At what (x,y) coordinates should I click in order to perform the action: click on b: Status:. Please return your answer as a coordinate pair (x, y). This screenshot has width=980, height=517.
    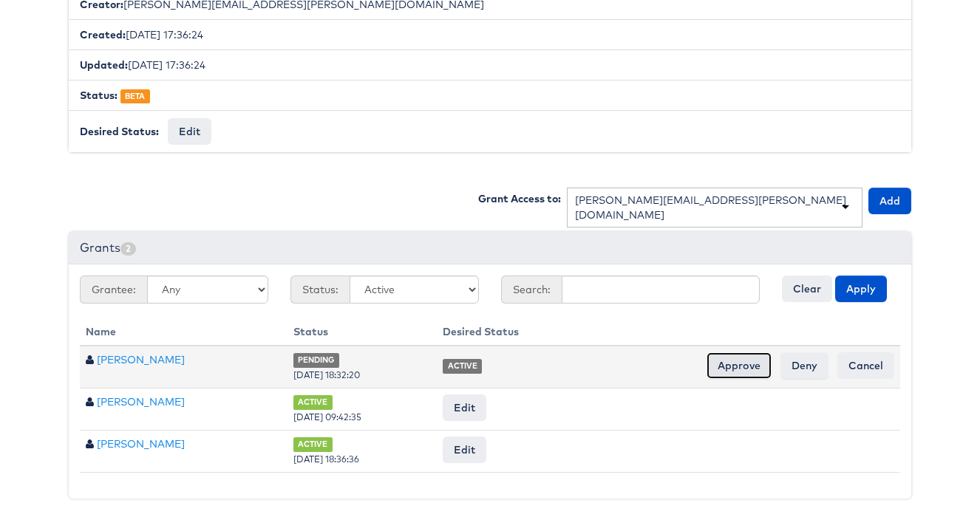
    Looking at the image, I should click on (98, 95).